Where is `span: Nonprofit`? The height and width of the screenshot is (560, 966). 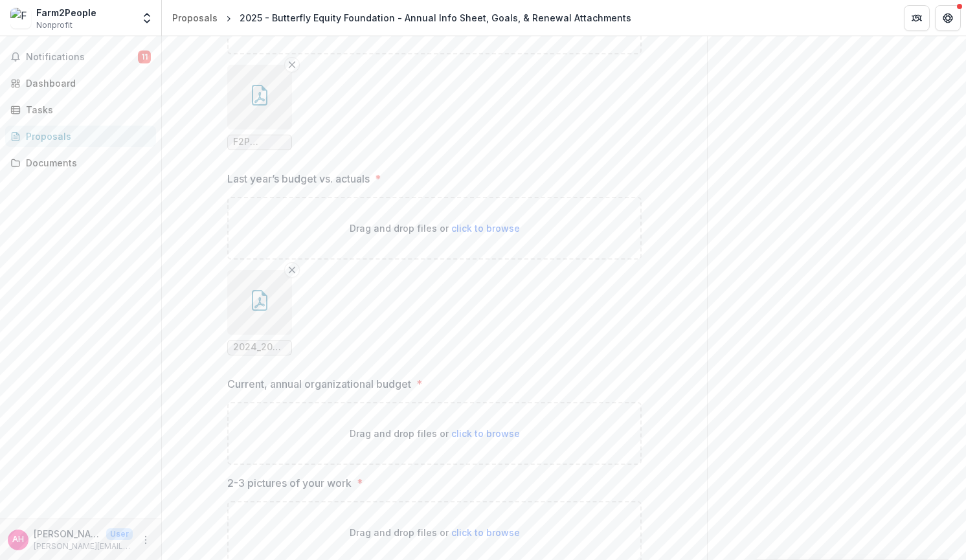
span: Nonprofit is located at coordinates (55, 25).